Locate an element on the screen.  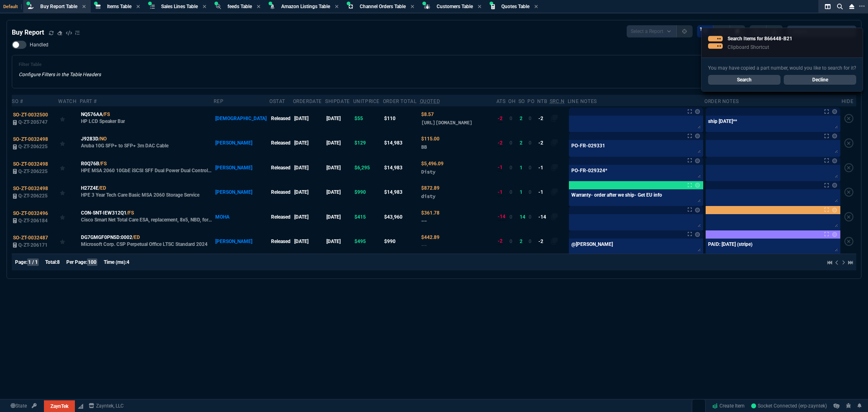
span: SO-ZT-0032500 is located at coordinates (31, 115).